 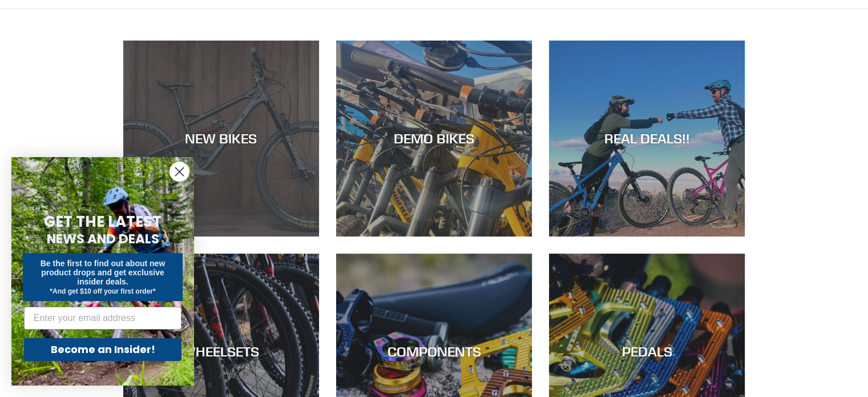 What do you see at coordinates (647, 139) in the screenshot?
I see `div: REAL DEALS!!` at bounding box center [647, 139].